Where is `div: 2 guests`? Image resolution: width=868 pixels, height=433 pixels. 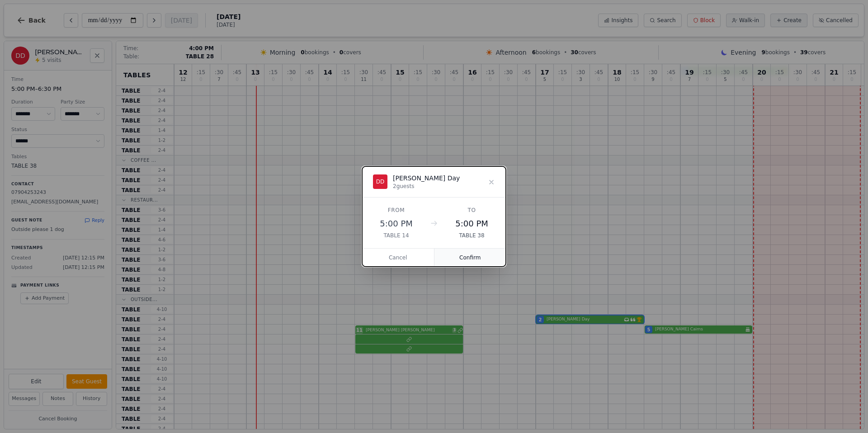
div: 2 guests is located at coordinates (426, 186).